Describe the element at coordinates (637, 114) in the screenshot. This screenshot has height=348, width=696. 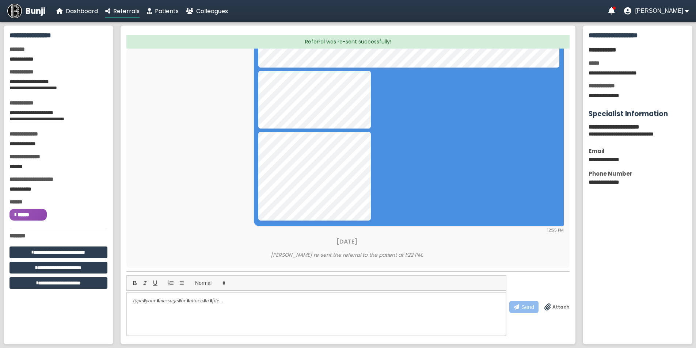
I see `h3: Specialist Information` at that location.